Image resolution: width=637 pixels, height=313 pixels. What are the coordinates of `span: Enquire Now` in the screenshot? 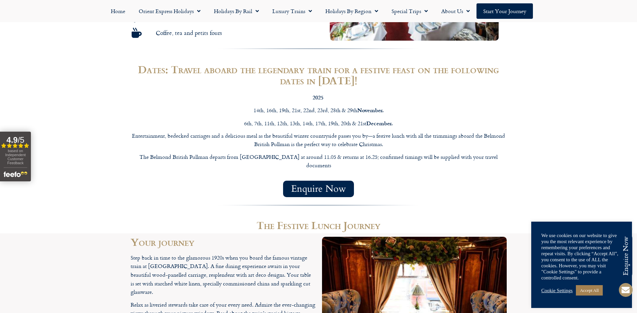 It's located at (318, 189).